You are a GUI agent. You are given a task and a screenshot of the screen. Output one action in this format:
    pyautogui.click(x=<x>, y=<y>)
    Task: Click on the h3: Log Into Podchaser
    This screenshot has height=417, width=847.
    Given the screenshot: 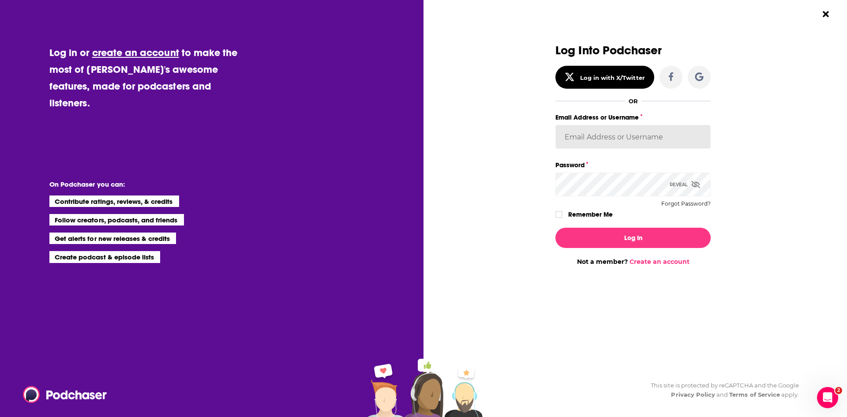 What is the action you would take?
    pyautogui.click(x=633, y=50)
    